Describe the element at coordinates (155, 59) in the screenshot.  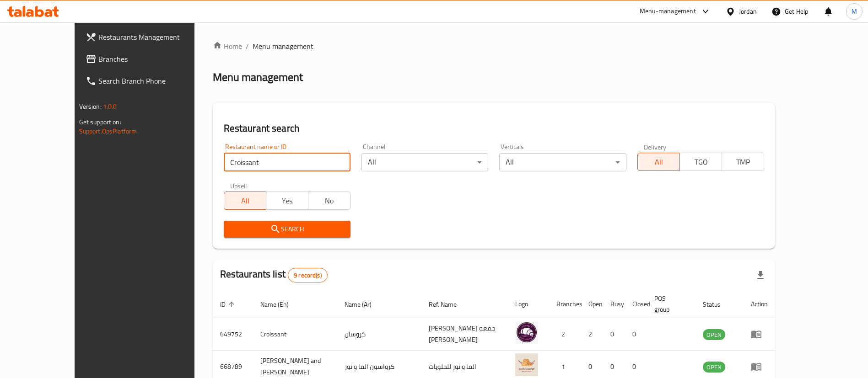
I see `span: Branches` at that location.